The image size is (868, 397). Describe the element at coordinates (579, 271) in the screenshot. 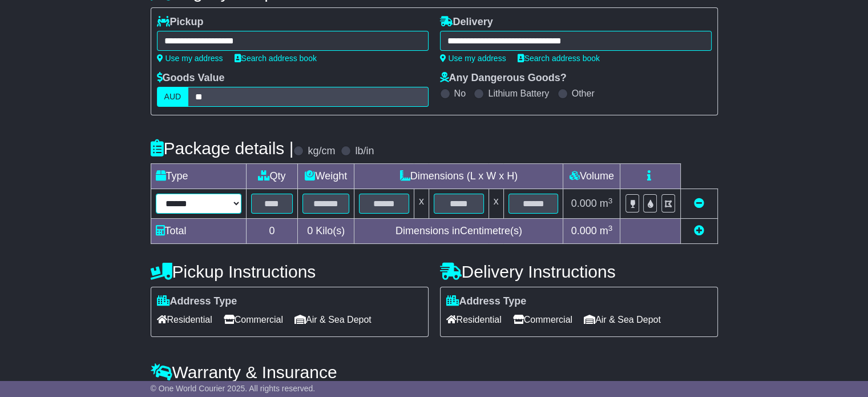

I see `h4: Delivery Instructions` at that location.